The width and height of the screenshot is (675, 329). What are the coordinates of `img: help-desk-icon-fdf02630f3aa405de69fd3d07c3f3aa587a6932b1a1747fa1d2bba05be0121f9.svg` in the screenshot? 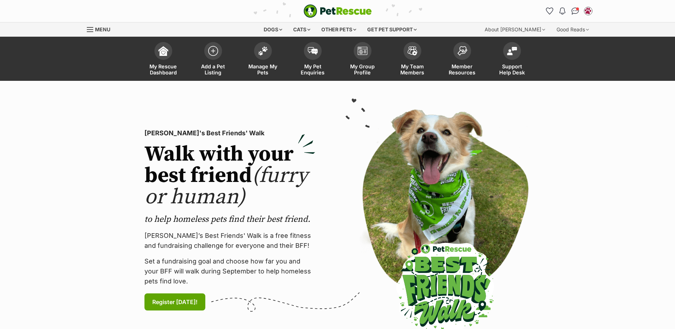 It's located at (512, 51).